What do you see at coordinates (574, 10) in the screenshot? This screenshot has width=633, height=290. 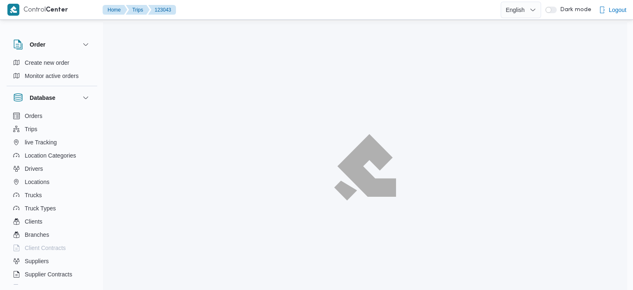 I see `span: Dark mode` at bounding box center [574, 10].